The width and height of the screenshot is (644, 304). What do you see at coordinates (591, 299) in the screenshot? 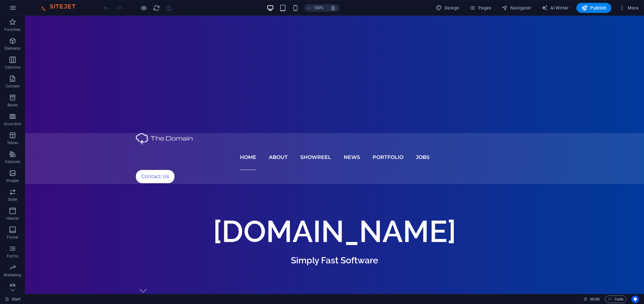
I see `h6: Session time` at bounding box center [591, 299].